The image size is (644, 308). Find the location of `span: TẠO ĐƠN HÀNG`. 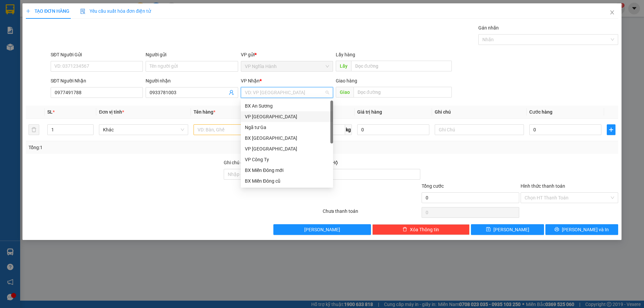

span: TẠO ĐƠN HÀNG is located at coordinates (47, 11).